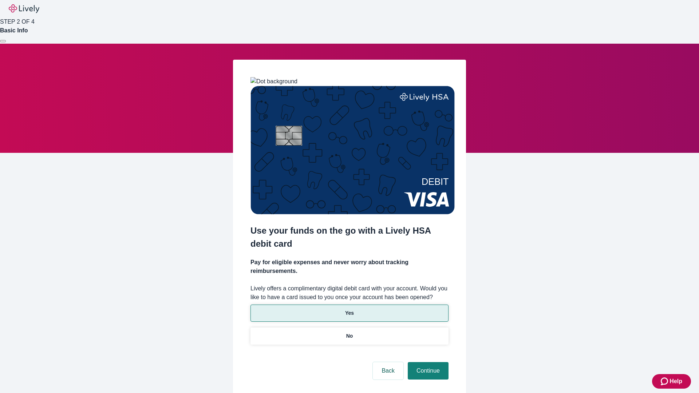 This screenshot has width=699, height=393. Describe the element at coordinates (350, 313) in the screenshot. I see `button: Yes` at that location.